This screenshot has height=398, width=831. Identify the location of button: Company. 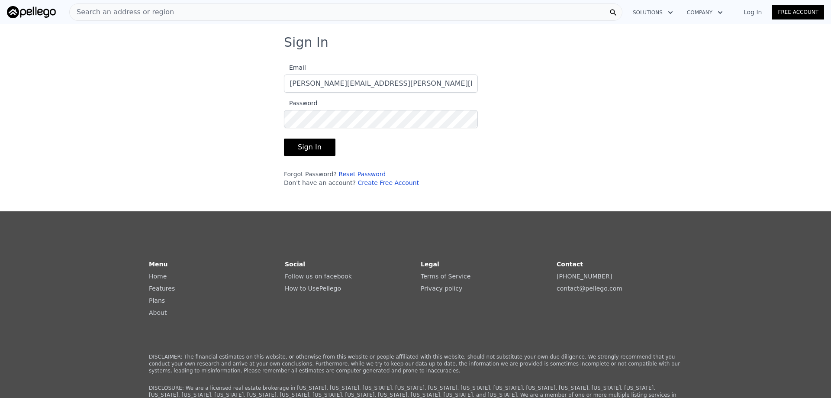
(705, 13).